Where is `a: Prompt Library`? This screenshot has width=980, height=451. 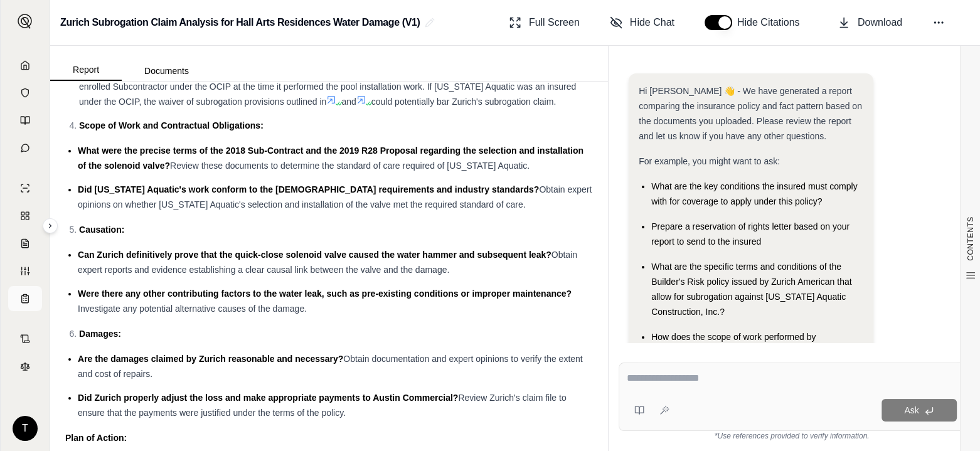 a: Prompt Library is located at coordinates (25, 121).